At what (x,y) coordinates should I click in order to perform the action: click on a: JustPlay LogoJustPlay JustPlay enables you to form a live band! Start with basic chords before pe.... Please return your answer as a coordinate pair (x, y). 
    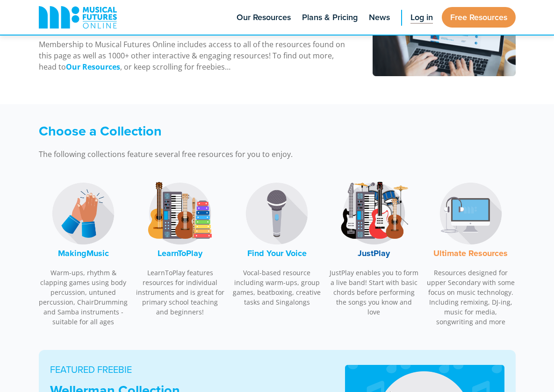
    Looking at the image, I should click on (374, 247).